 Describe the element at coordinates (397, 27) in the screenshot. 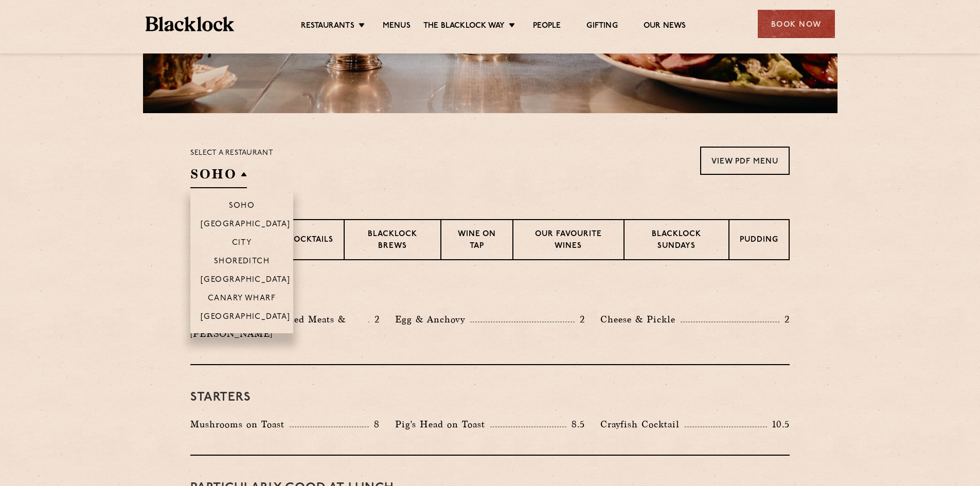

I see `a: Menus` at that location.